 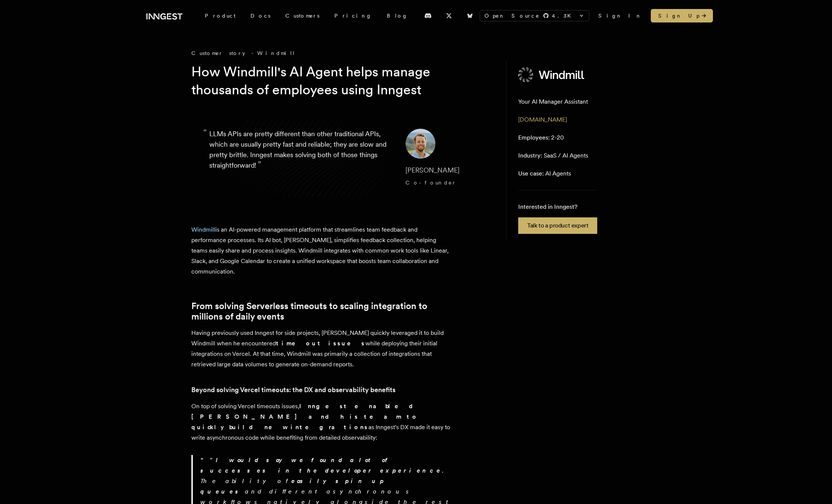 What do you see at coordinates (302, 16) in the screenshot?
I see `a: Customers` at bounding box center [302, 16].